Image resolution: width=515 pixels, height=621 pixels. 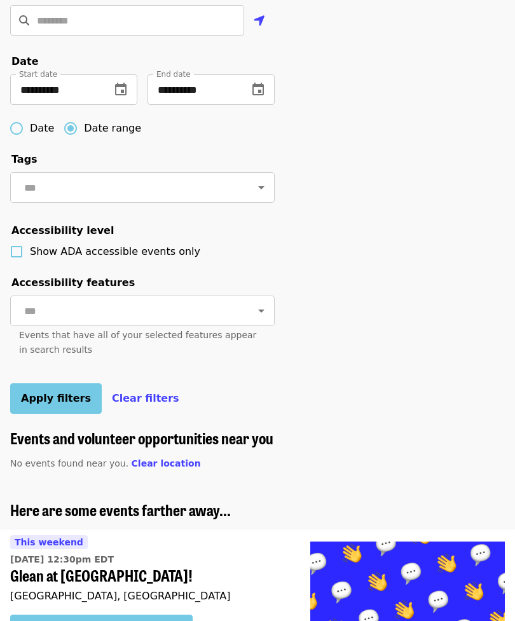 What do you see at coordinates (49, 542) in the screenshot?
I see `span: This weekend` at bounding box center [49, 542].